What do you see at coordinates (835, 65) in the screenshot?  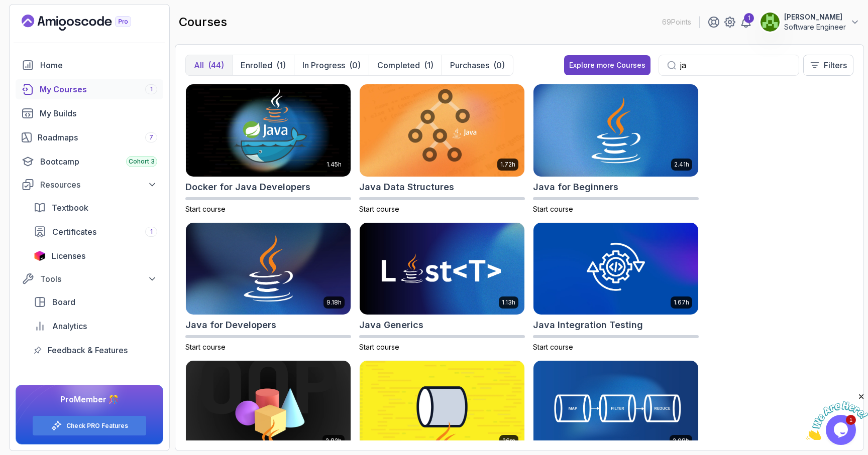 I see `p: Filters` at bounding box center [835, 65].